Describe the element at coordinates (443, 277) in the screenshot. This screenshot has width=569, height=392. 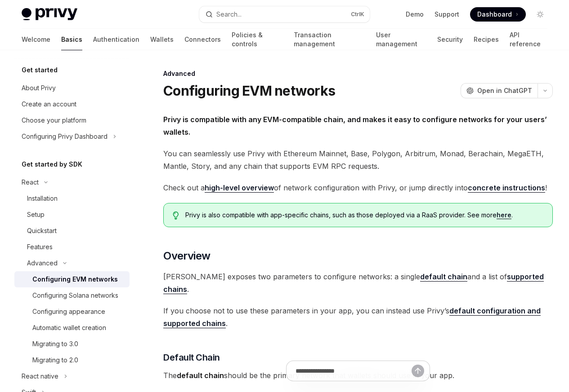
I see `strong: default chain` at that location.